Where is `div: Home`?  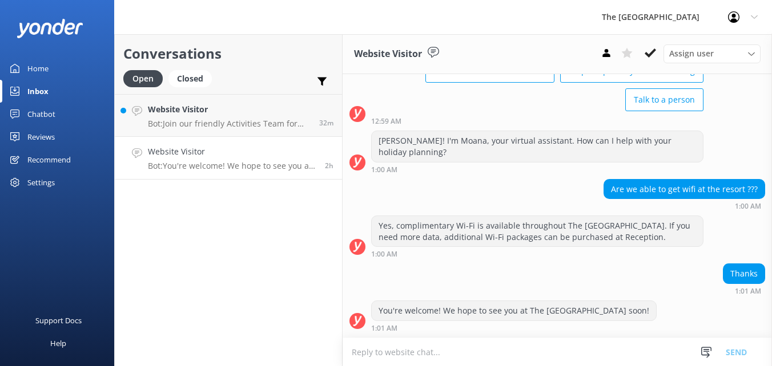
div: Home is located at coordinates (38, 69).